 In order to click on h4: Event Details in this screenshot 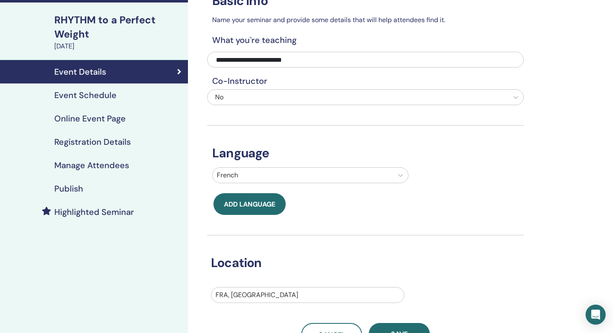, I will do `click(80, 72)`.